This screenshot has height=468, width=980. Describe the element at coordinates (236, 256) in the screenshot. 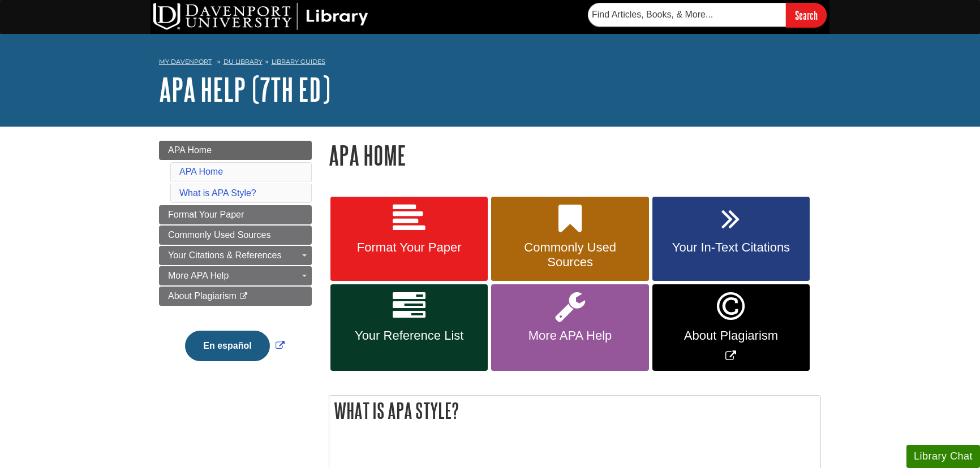

I see `a: Your Citations & References` at that location.